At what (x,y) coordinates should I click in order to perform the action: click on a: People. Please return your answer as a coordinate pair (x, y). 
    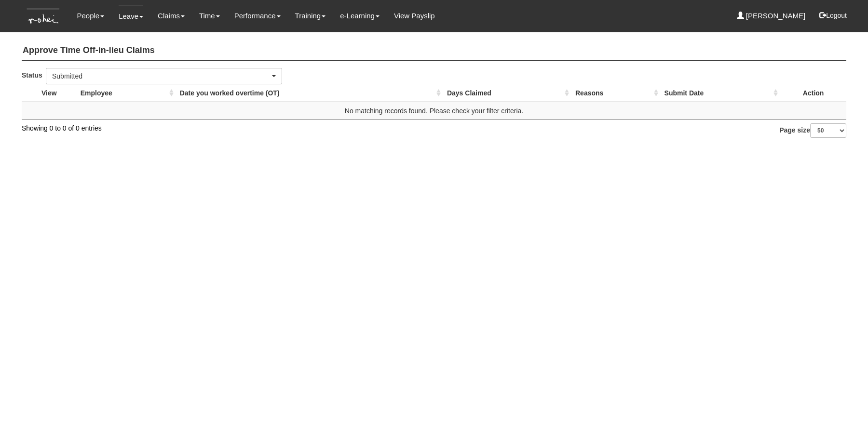
    Looking at the image, I should click on (90, 16).